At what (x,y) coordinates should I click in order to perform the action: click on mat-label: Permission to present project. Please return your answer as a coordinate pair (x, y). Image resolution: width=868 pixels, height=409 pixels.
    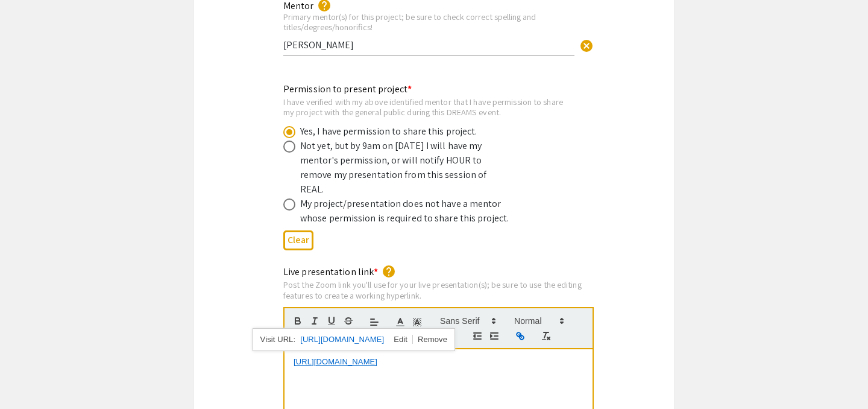
    Looking at the image, I should click on (347, 89).